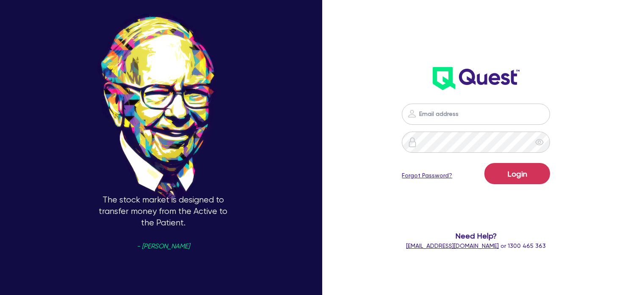  I want to click on img: wH2k97JdezQIQAAAABJRU5ErkJggg==, so click(476, 79).